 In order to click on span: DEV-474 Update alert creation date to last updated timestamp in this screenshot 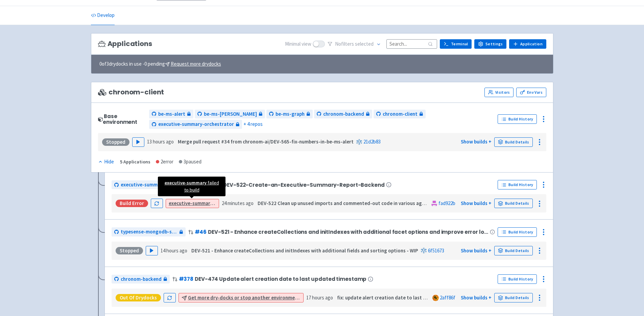, I will do `click(281, 279)`.